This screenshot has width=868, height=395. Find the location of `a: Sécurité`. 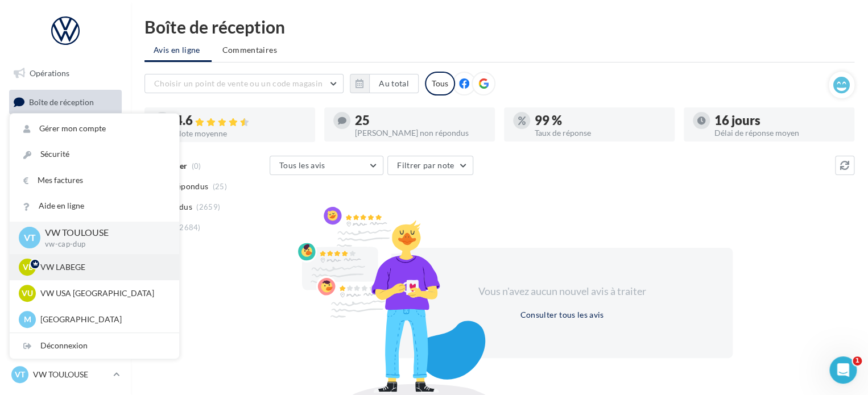

a: Sécurité is located at coordinates (95, 154).